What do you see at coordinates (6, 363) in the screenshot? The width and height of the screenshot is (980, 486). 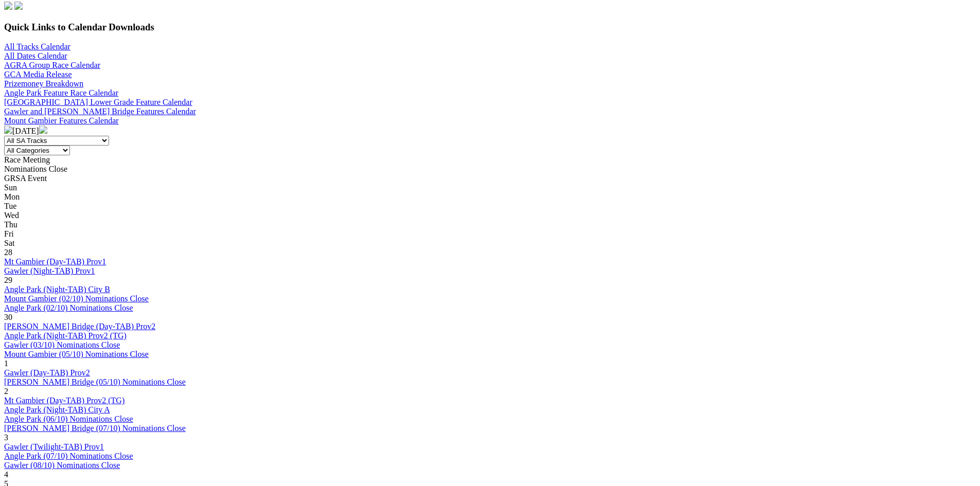 I see `span: 1` at bounding box center [6, 363].